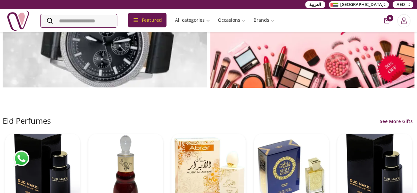  What do you see at coordinates (334, 5) in the screenshot?
I see `img: Arabic_dztd3n.png` at bounding box center [334, 5].